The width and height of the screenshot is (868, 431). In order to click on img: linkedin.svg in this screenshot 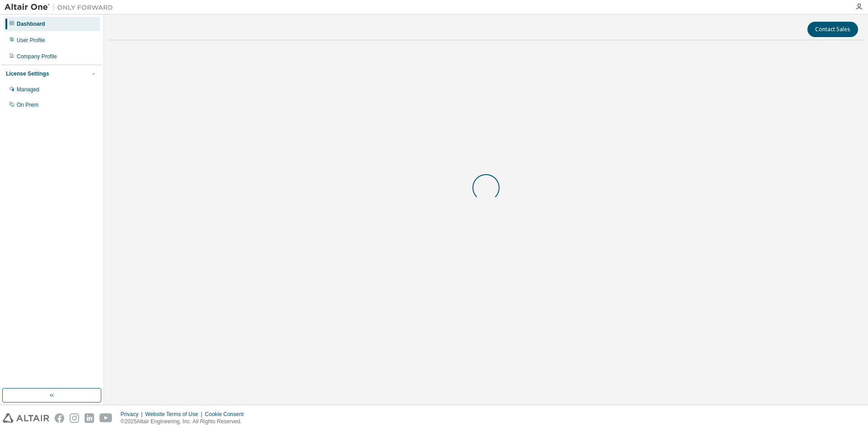, I will do `click(89, 418)`.